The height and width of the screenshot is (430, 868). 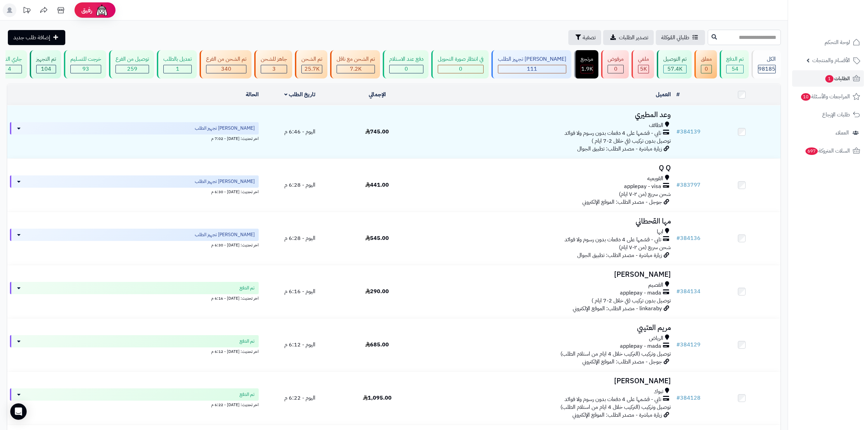 What do you see at coordinates (102, 10) in the screenshot?
I see `img: ai-face.png` at bounding box center [102, 10].